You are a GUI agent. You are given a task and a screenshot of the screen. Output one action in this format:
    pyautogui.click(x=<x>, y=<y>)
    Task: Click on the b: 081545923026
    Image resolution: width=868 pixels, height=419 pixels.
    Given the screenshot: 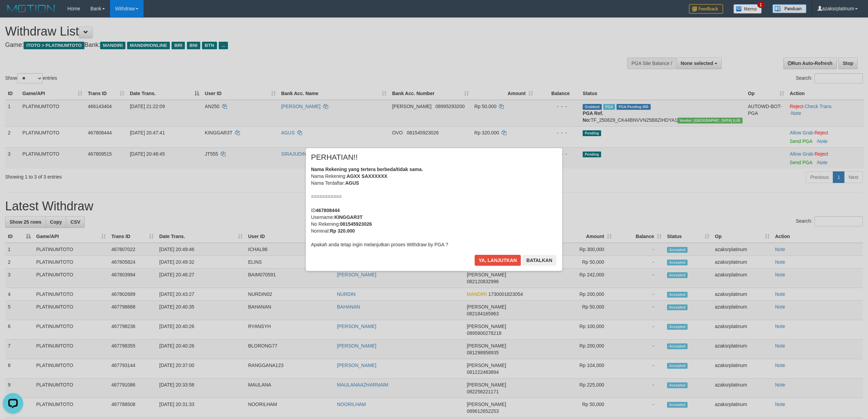 What is the action you would take?
    pyautogui.click(x=356, y=224)
    